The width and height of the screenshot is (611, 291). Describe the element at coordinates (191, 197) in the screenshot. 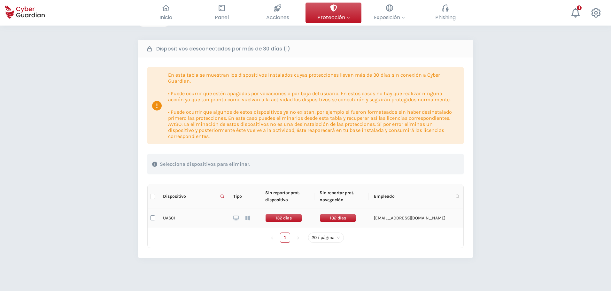

I see `span: Dispositivo` at that location.